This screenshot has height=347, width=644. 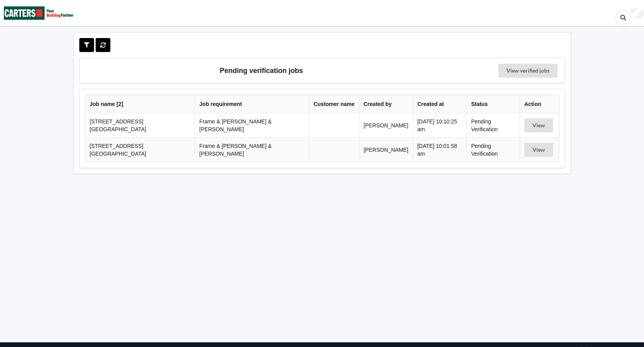 I want to click on th: Job requirement, so click(x=252, y=104).